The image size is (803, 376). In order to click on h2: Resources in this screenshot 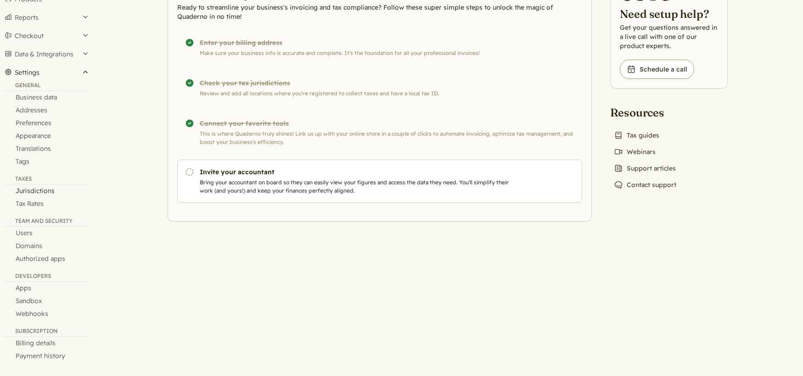, I will do `click(645, 112)`.